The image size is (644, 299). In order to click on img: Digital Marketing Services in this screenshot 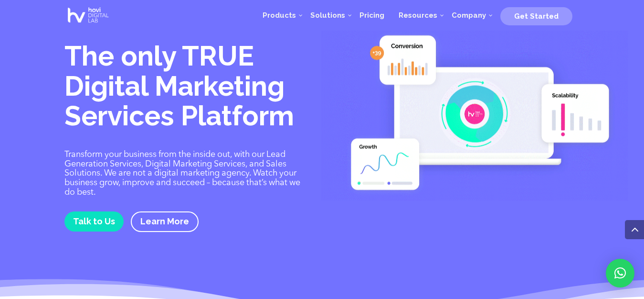, I will do `click(475, 113)`.